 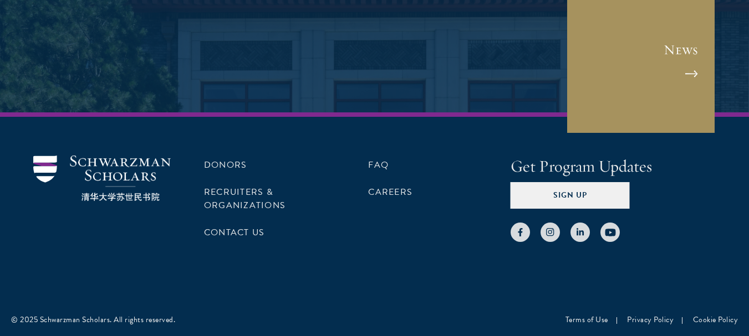 I want to click on a: Recruiters & Organizations, so click(x=244, y=199).